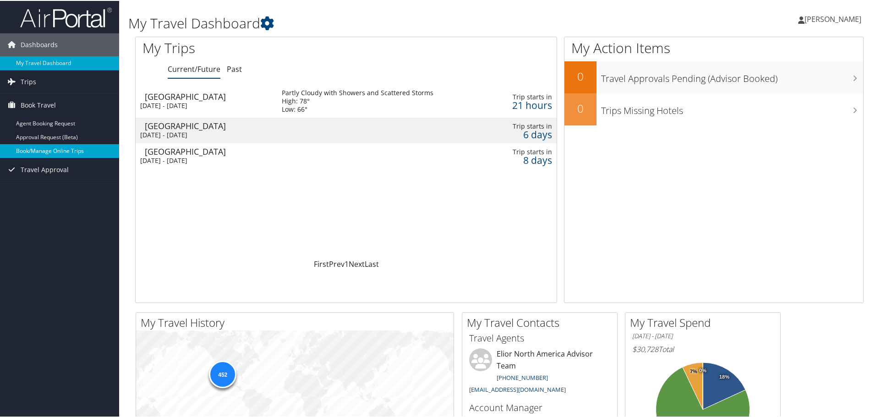 The height and width of the screenshot is (417, 876). What do you see at coordinates (714, 47) in the screenshot?
I see `h1: My Action Items` at bounding box center [714, 47].